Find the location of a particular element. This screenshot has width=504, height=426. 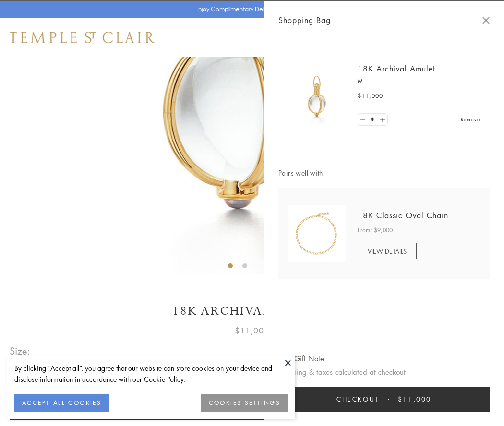

span: VIEW DETAILS is located at coordinates (387, 251).